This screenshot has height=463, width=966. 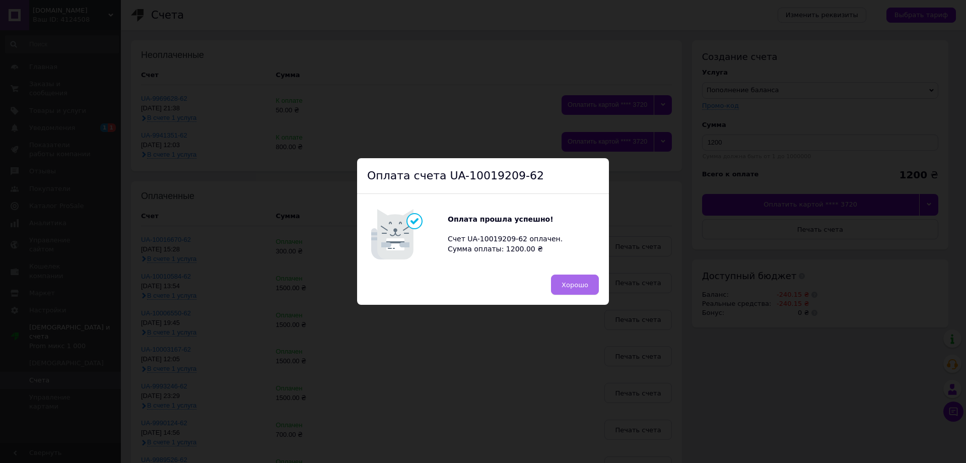 I want to click on div: Счет UA-10019209-62 оплачен. Сумма оплаты: 1200.00 ₴, so click(x=508, y=234).